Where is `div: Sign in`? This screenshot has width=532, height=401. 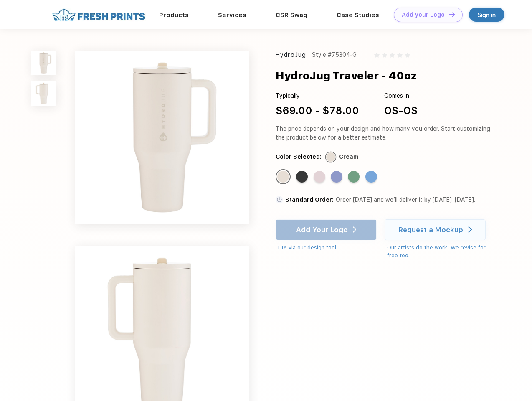
div: Sign in is located at coordinates (487, 15).